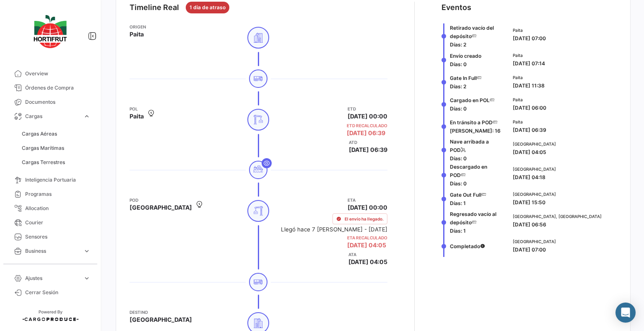 Image resolution: width=644 pixels, height=331 pixels. I want to click on a: Cargas Aéreas, so click(56, 134).